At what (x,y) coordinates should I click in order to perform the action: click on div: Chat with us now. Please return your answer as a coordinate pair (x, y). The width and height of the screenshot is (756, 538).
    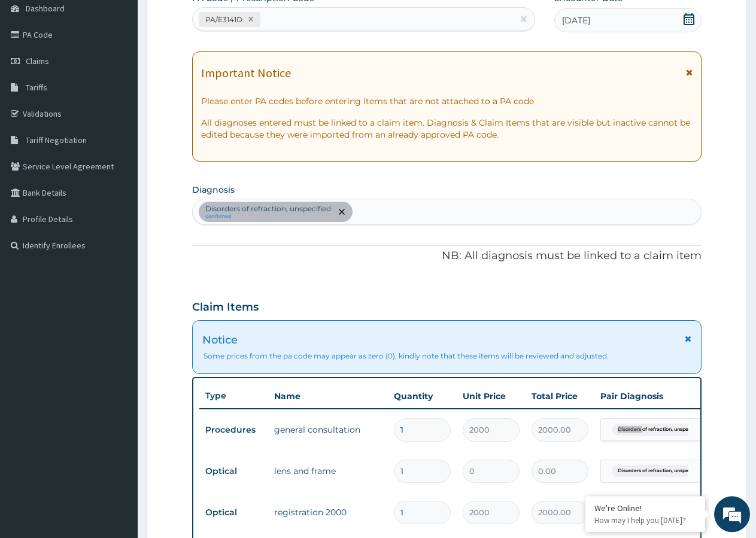
    Looking at the image, I should click on (131, 75).